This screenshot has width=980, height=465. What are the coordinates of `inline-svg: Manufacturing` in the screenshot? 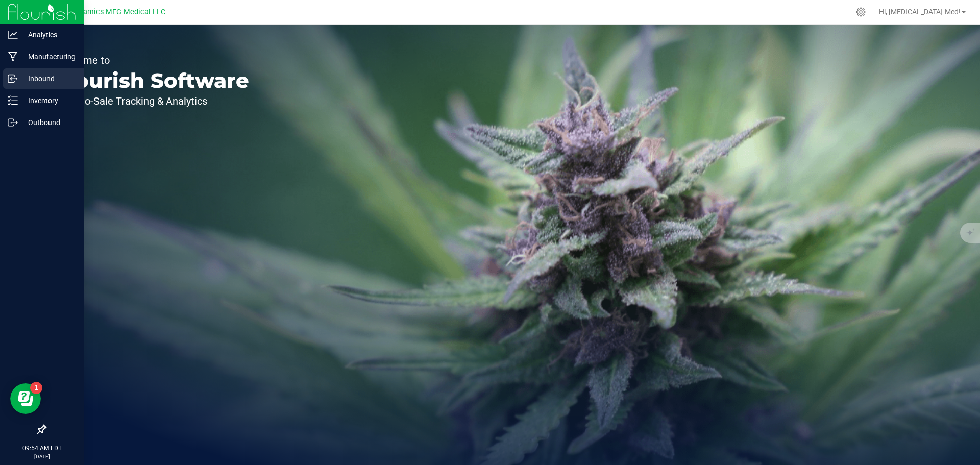 It's located at (13, 57).